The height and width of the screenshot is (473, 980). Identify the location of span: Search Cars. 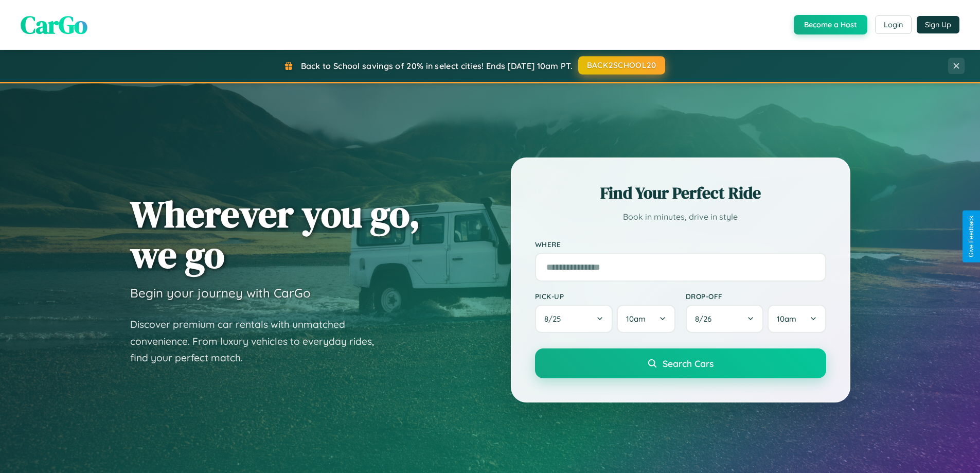
(688, 363).